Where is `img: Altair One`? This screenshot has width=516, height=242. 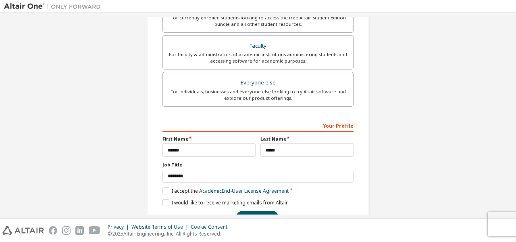
img: Altair One is located at coordinates (54, 6).